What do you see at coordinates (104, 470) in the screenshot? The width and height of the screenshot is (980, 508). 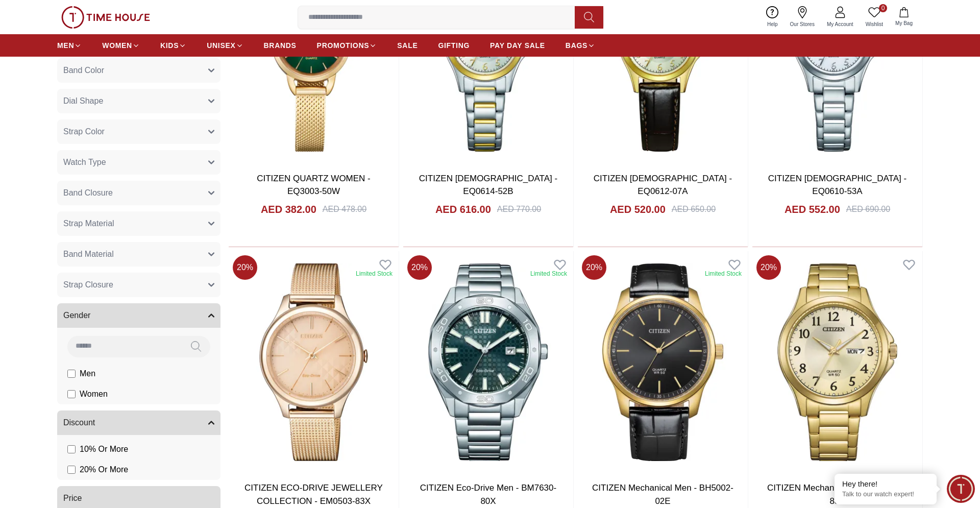 I see `span: 20 % Or More` at bounding box center [104, 470].